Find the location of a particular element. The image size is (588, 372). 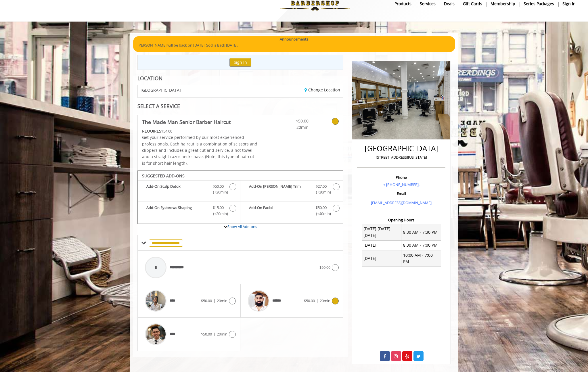

b: The Made Man Senior Barber Haircut is located at coordinates (186, 122).